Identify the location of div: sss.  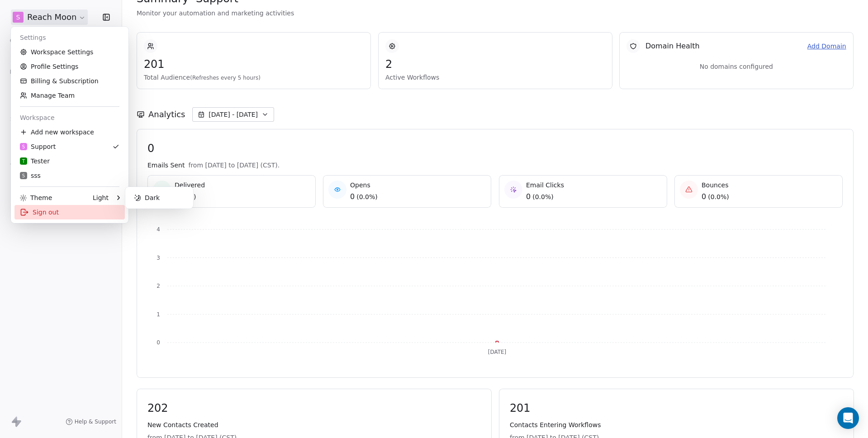
(30, 176).